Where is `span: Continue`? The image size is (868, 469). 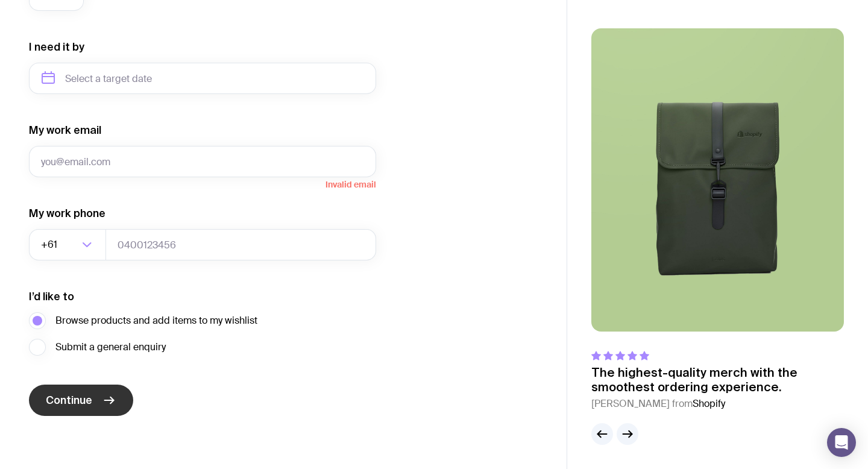 span: Continue is located at coordinates (69, 400).